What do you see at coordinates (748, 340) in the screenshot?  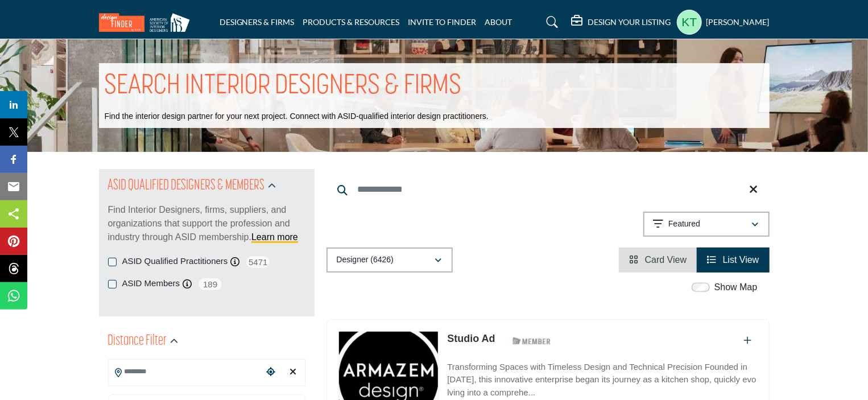 I see `a: Add To List` at bounding box center [748, 340].